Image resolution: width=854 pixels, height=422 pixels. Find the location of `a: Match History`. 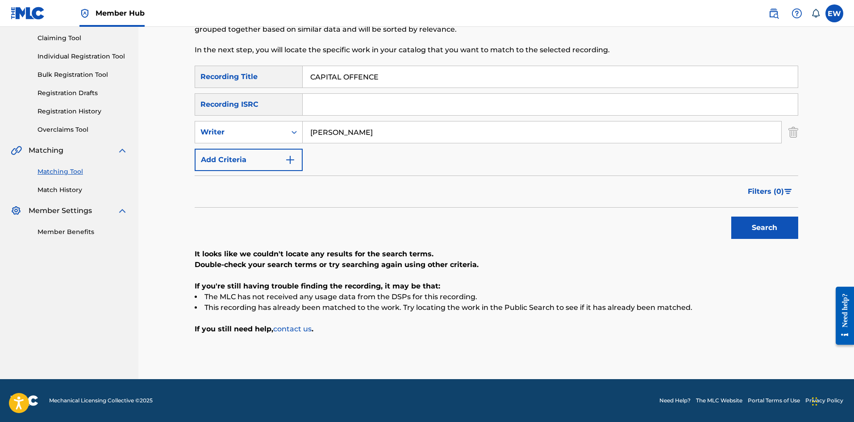

a: Match History is located at coordinates (83, 190).